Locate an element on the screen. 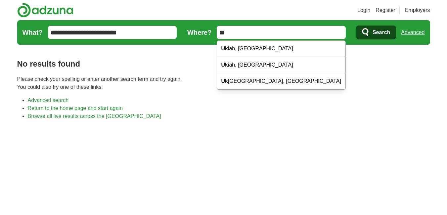  a: Login is located at coordinates (364, 10).